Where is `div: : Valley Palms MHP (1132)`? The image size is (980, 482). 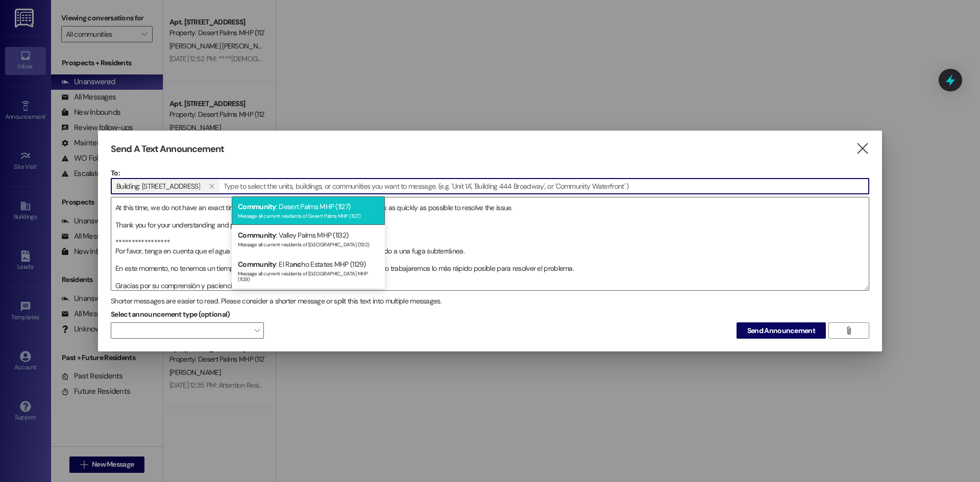
div: : Valley Palms MHP (1132) is located at coordinates (309, 239).